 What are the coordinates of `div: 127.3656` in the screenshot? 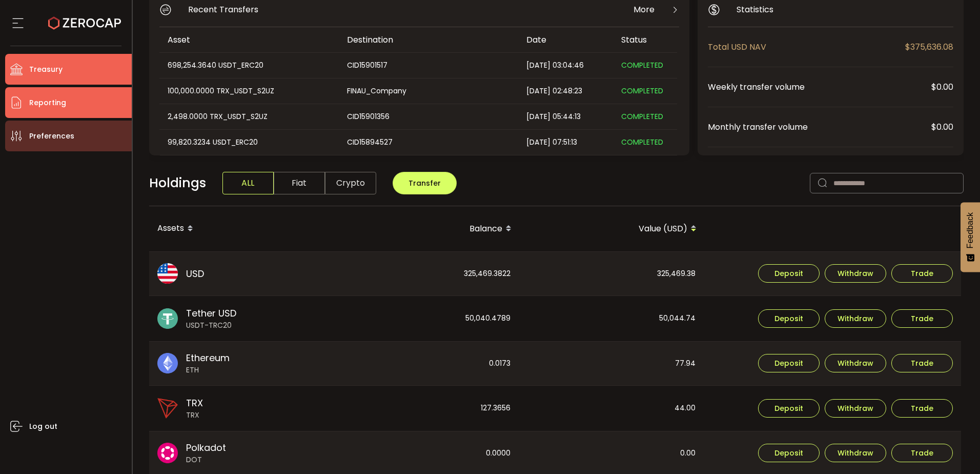 It's located at (426, 408).